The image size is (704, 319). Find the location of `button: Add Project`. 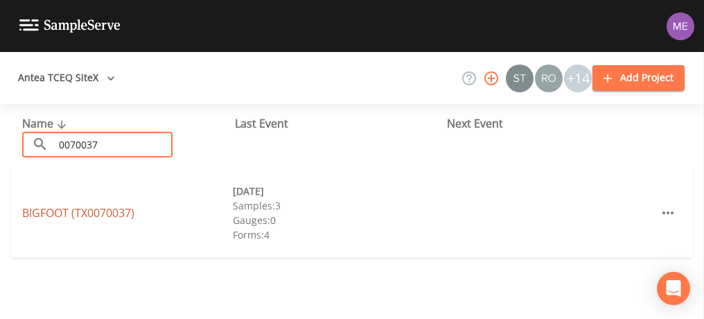

button: Add Project is located at coordinates (638, 78).